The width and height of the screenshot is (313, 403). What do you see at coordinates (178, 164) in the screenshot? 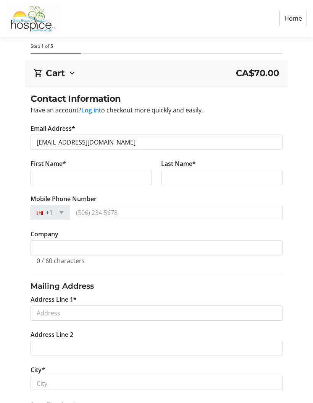
I see `label: Last Name*` at bounding box center [178, 164].